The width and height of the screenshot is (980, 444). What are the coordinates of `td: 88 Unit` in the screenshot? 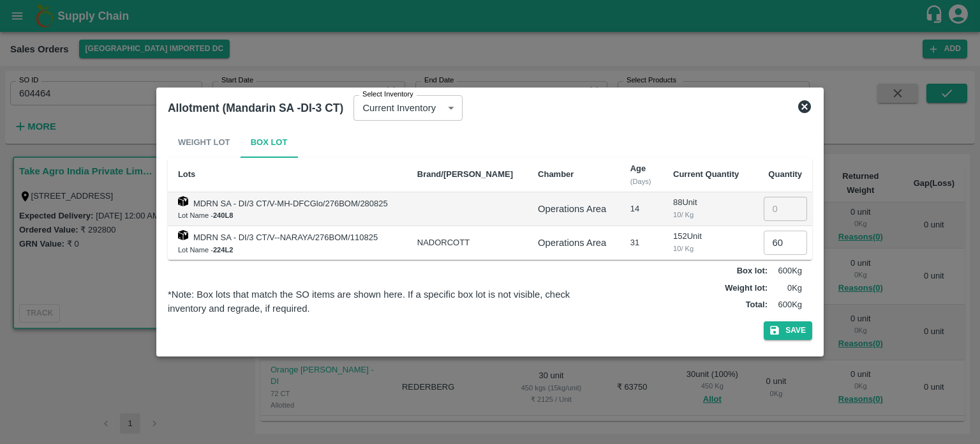 It's located at (708, 208).